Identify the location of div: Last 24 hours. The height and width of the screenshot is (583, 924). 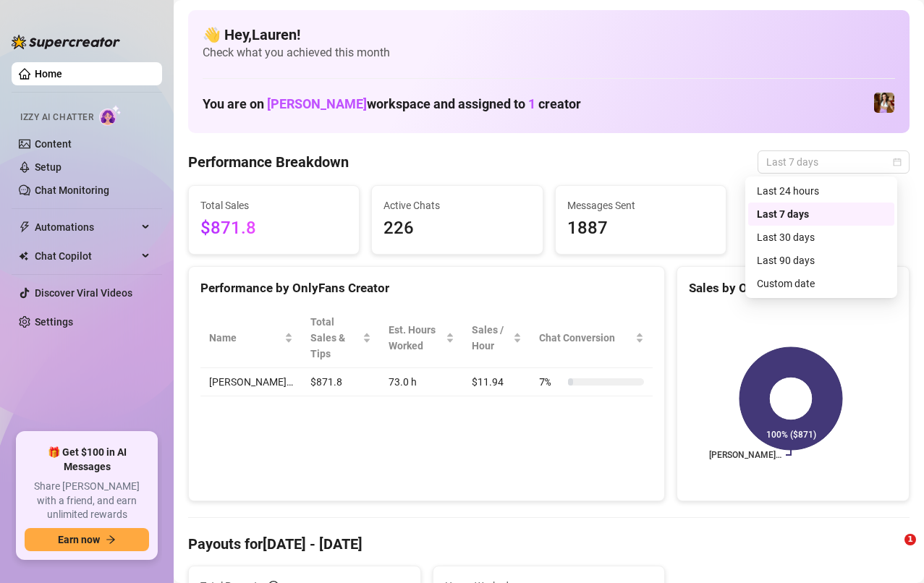
(822, 191).